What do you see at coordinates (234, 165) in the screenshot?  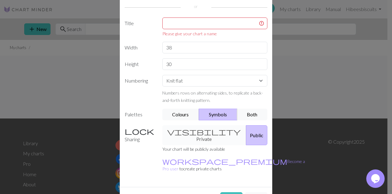 I see `a: Become a Pro user` at bounding box center [234, 165].